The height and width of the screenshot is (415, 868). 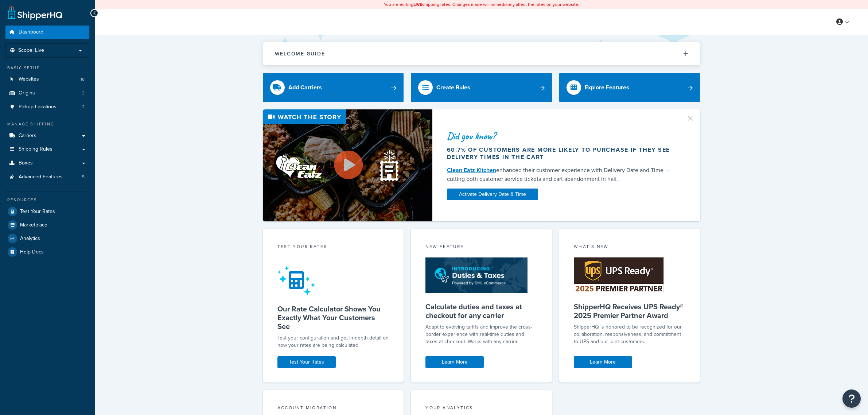 What do you see at coordinates (562, 136) in the screenshot?
I see `div: Did you know?` at bounding box center [562, 136].